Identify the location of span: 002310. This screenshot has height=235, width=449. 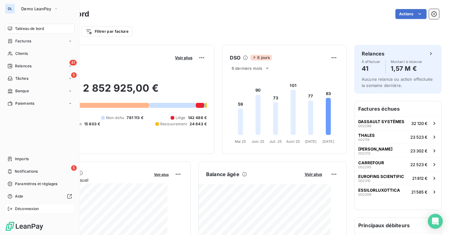
(364, 181).